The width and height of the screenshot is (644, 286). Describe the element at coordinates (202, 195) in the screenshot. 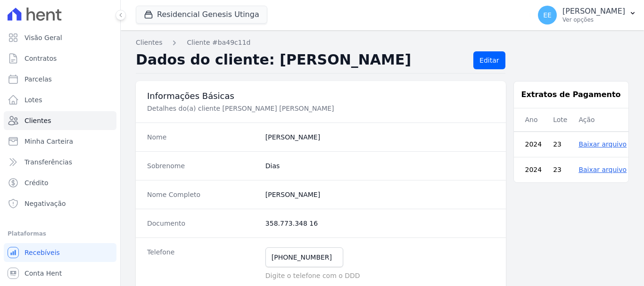

I see `dt: Nome Completo` at that location.